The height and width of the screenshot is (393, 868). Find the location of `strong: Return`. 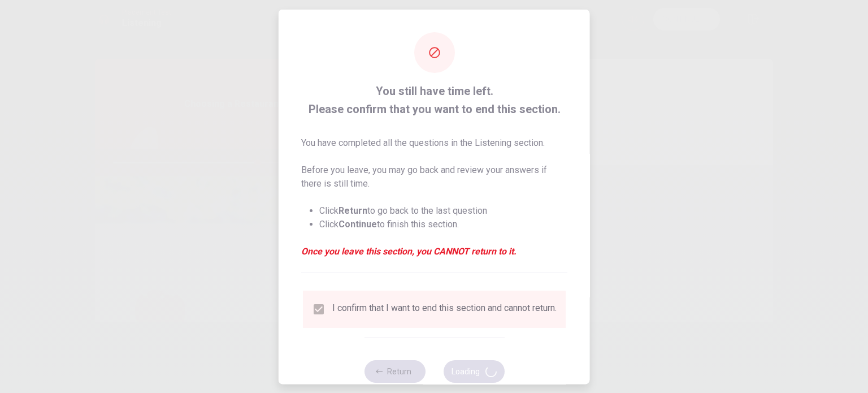

strong: Return is located at coordinates (353, 210).